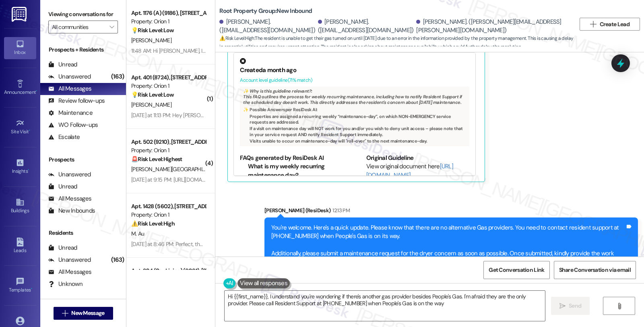  What do you see at coordinates (575, 306) in the screenshot?
I see `span: Send` at bounding box center [575, 306].